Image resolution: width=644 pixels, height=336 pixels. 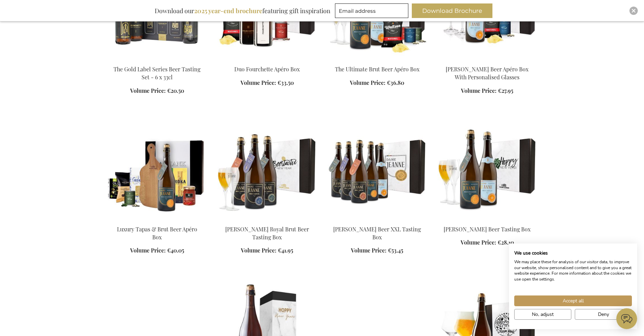 What do you see at coordinates (487, 60) in the screenshot?
I see `a: Dame Jeanne Champagne Beer Apéro Box With Personalised Glasses Dame Jeanne Brut Beer Apéro Box Wi...` at bounding box center [487, 60].